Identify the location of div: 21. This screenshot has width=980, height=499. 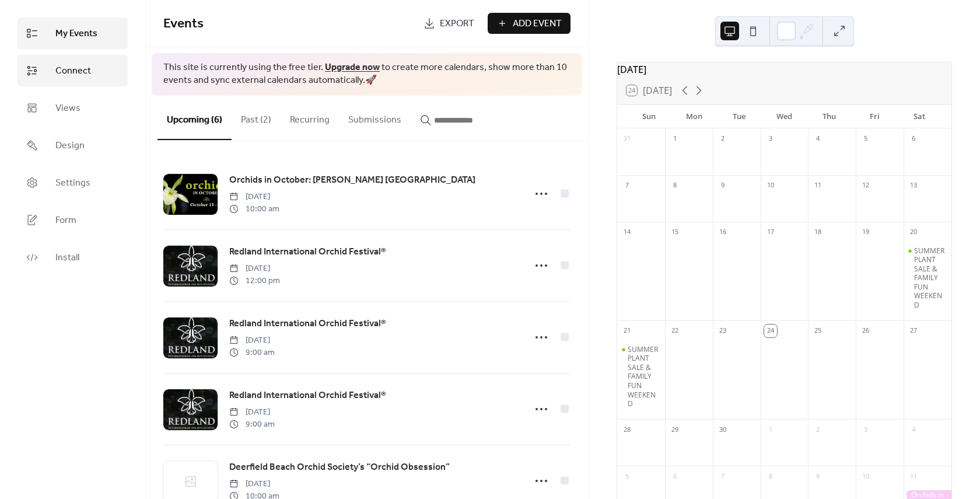
(627, 331).